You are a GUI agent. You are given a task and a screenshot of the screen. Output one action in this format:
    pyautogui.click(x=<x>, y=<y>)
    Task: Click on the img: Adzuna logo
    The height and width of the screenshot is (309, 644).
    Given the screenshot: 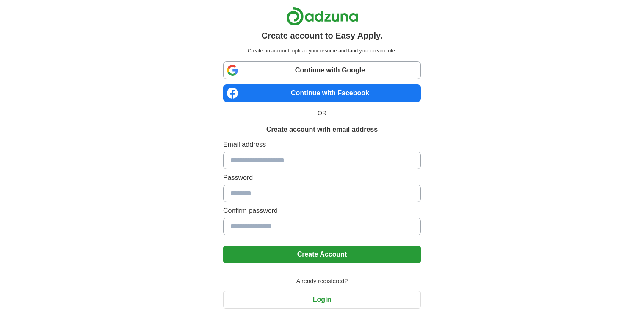 What is the action you would take?
    pyautogui.click(x=322, y=16)
    